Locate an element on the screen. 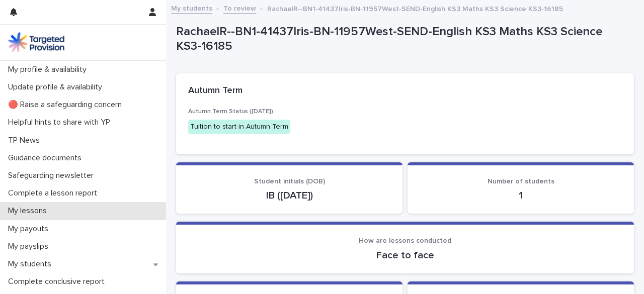 The height and width of the screenshot is (294, 644). p: My payslips is located at coordinates (30, 247).